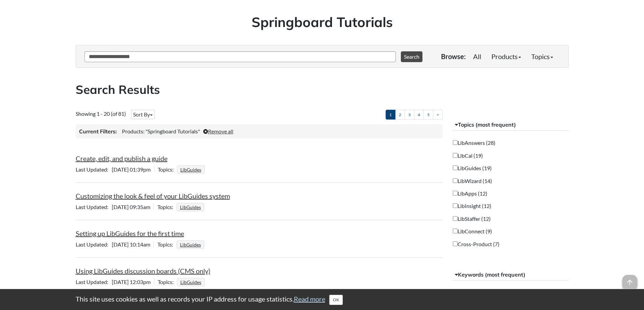  What do you see at coordinates (98, 131) in the screenshot?
I see `h3: Current Filters` at bounding box center [98, 131].